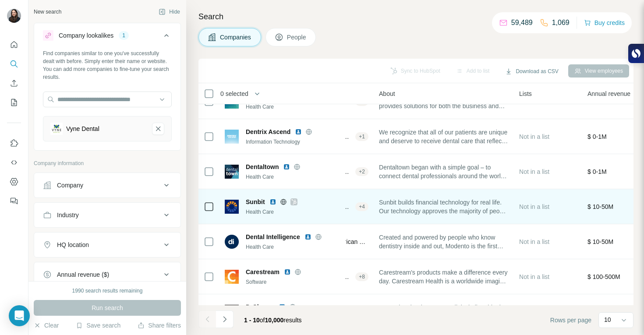  Describe the element at coordinates (158, 129) in the screenshot. I see `button: Vyne Dental-remove-button` at that location.